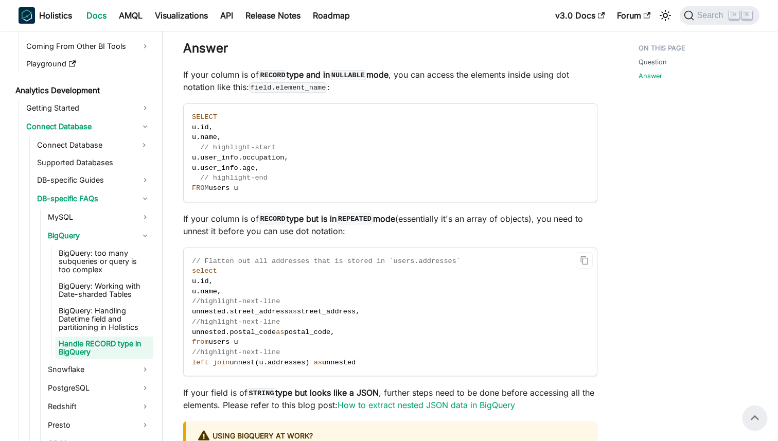 This screenshot has width=778, height=441. I want to click on a: Presto, so click(99, 425).